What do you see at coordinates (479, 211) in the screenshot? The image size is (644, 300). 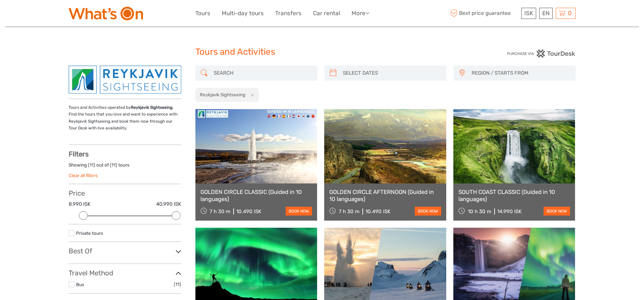 I see `span: 10 h 30 m` at bounding box center [479, 211].